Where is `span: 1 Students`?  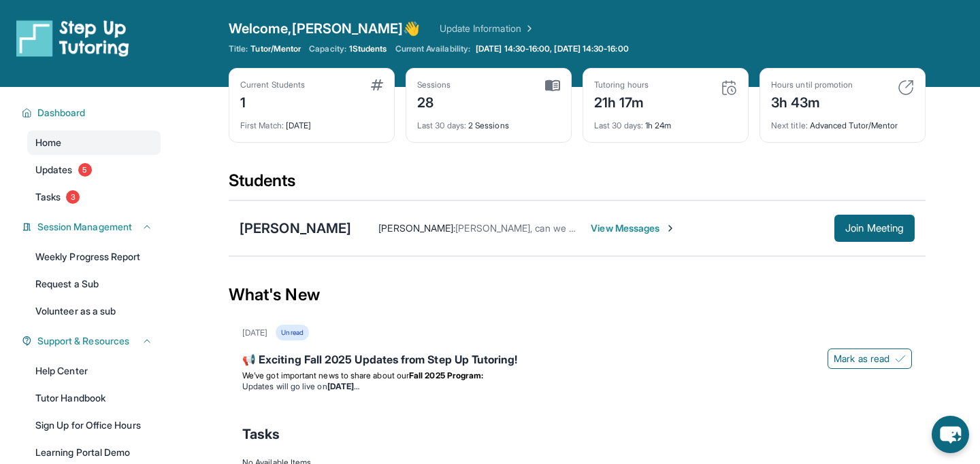 span: 1 Students is located at coordinates (368, 49).